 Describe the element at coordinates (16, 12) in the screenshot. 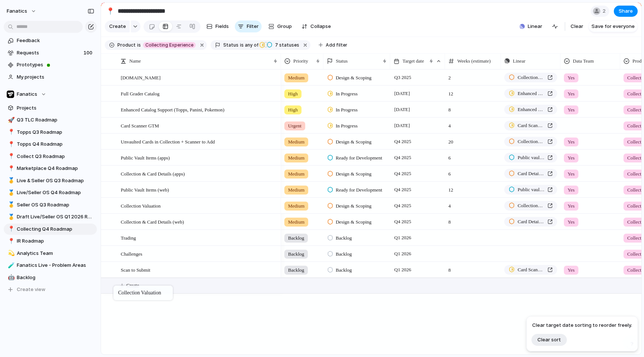

I see `span: fanatics` at that location.